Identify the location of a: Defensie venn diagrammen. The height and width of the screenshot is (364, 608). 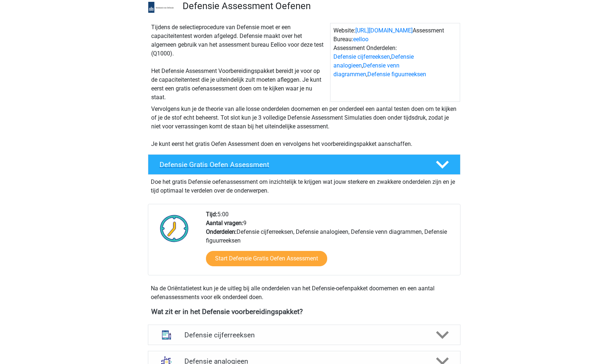
(366, 70).